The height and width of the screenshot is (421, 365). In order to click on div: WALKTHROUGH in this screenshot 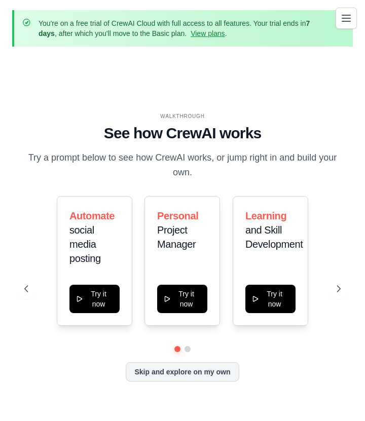, I will do `click(183, 116)`.